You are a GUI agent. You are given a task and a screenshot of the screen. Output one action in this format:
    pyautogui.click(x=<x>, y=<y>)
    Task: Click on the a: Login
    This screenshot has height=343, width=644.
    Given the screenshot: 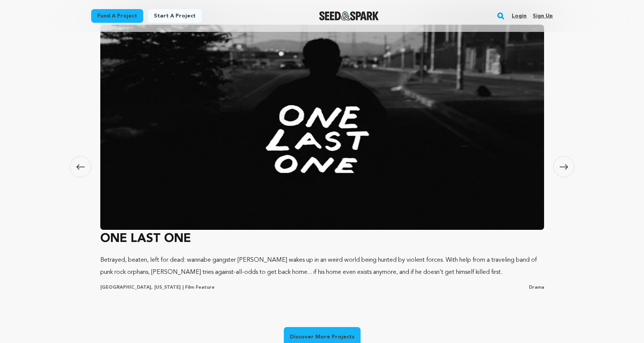 What is the action you would take?
    pyautogui.click(x=519, y=16)
    